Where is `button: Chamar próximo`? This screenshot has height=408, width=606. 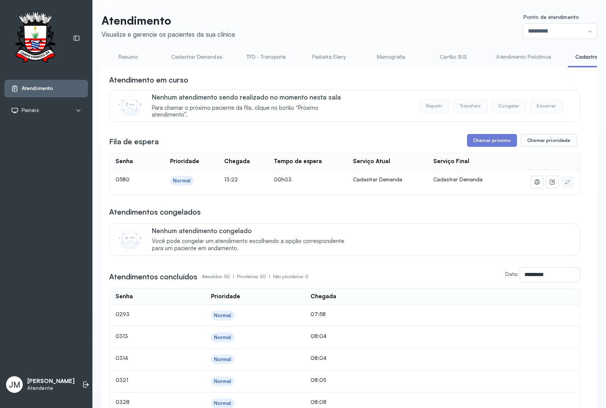
button: Chamar próximo is located at coordinates (492, 141).